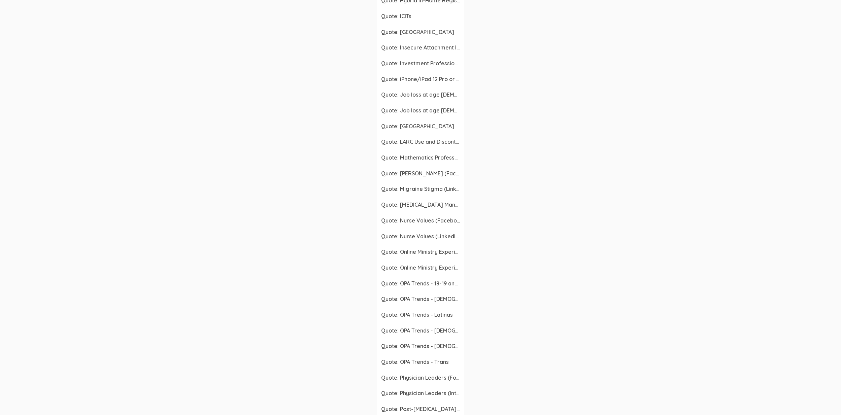 Image resolution: width=841 pixels, height=415 pixels. I want to click on span: Quote: Investment Professionals, so click(421, 63).